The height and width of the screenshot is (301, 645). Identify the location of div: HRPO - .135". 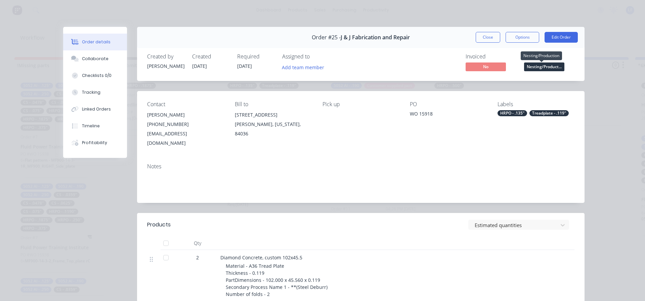
(512, 113).